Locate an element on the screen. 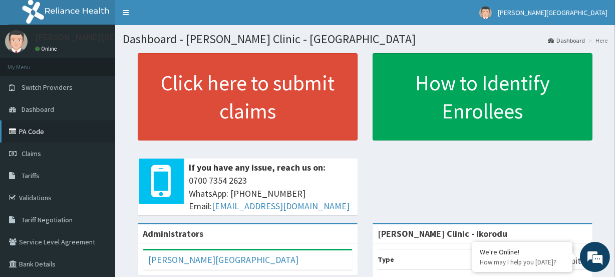  b: If you have any issue, reach us on: is located at coordinates (257, 167).